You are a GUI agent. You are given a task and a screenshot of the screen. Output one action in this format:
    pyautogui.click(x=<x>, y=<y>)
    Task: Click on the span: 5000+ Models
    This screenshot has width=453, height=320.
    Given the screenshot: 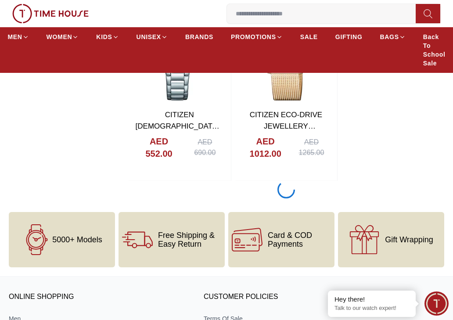 What is the action you would take?
    pyautogui.click(x=77, y=240)
    